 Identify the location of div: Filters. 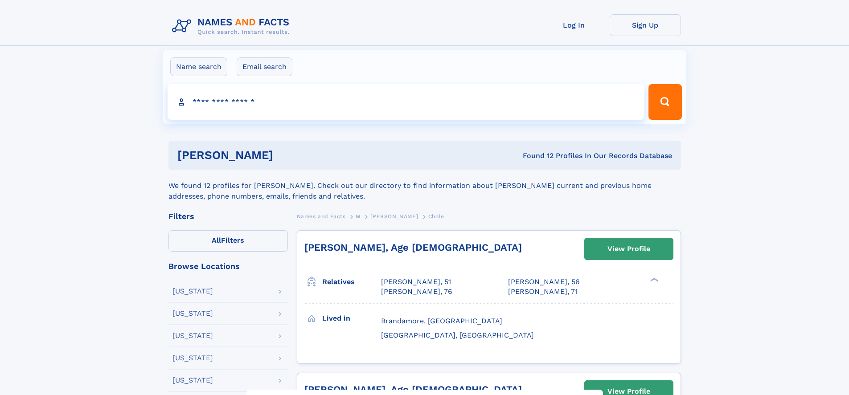
(228, 217).